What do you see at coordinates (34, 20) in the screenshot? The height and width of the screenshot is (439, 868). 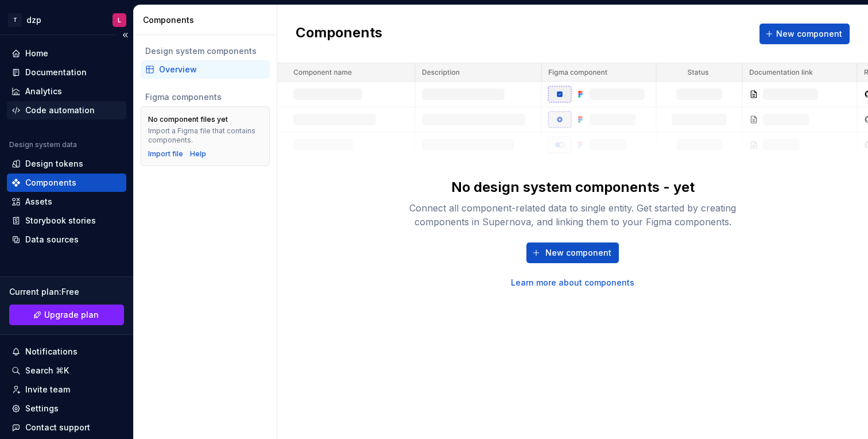 I see `div: dzp` at bounding box center [34, 20].